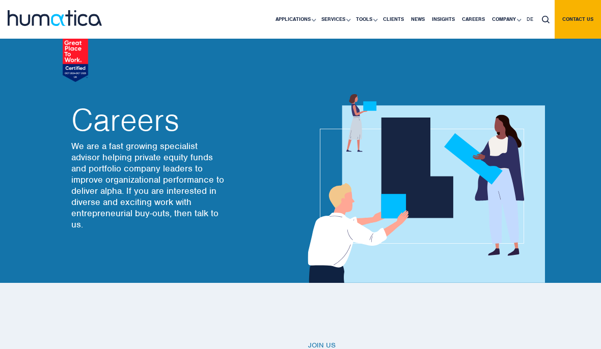 This screenshot has height=349, width=601. I want to click on img: search_icon, so click(545, 19).